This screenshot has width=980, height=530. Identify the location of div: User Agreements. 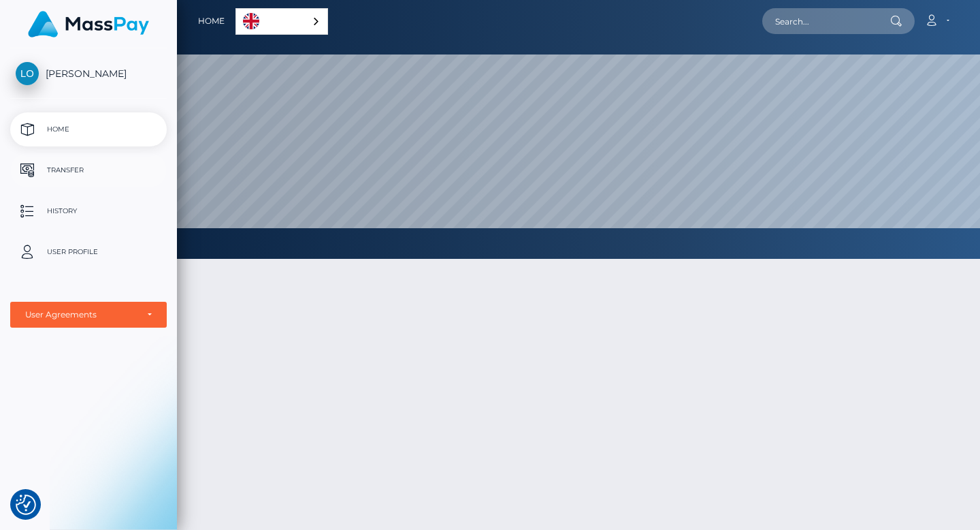
(81, 314).